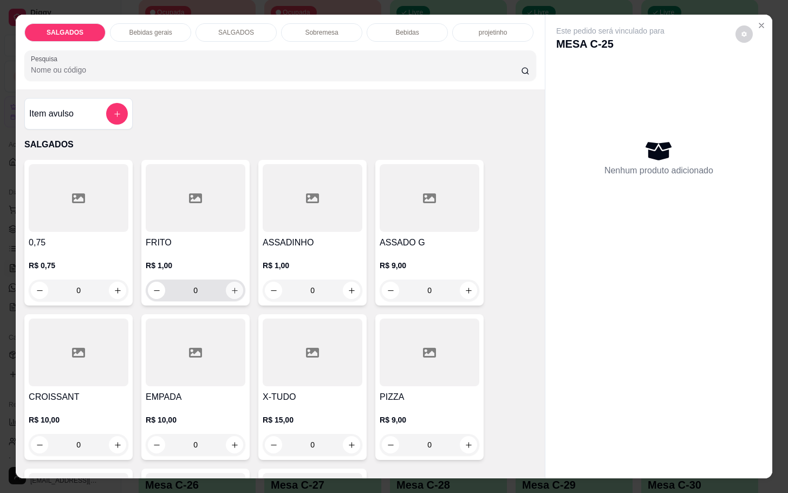 The width and height of the screenshot is (788, 493). What do you see at coordinates (150, 32) in the screenshot?
I see `p: Bebidas gerais` at bounding box center [150, 32].